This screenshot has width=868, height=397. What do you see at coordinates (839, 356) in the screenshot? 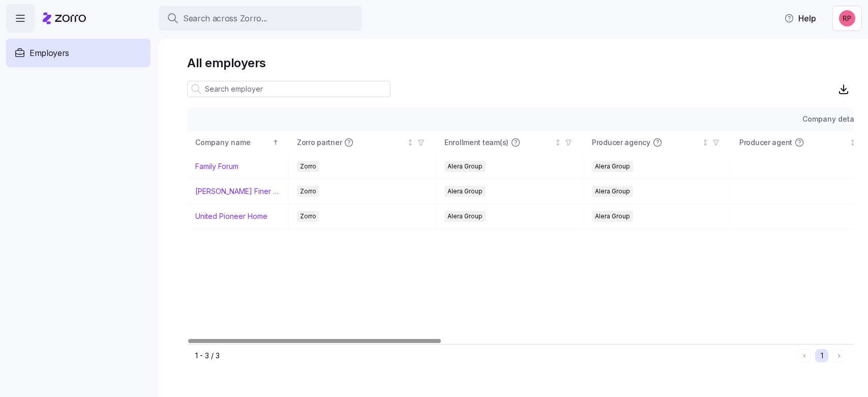
I see `button: Next page` at bounding box center [839, 356].